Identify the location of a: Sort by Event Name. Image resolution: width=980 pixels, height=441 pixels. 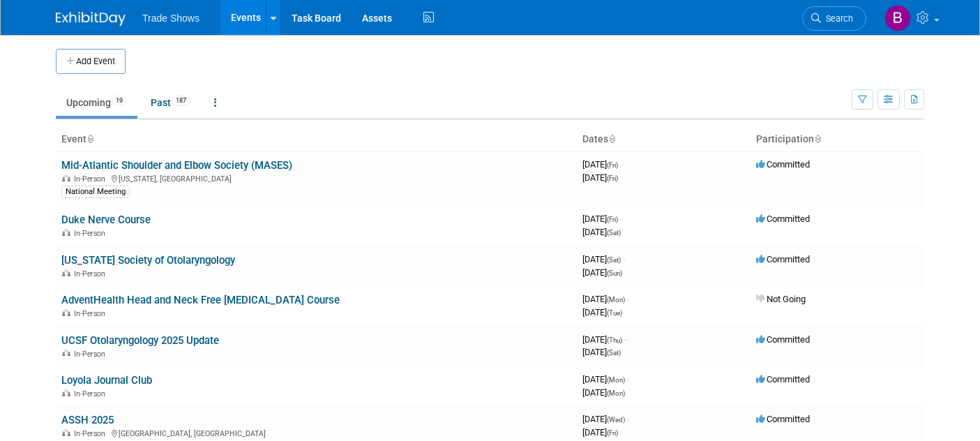
(90, 139).